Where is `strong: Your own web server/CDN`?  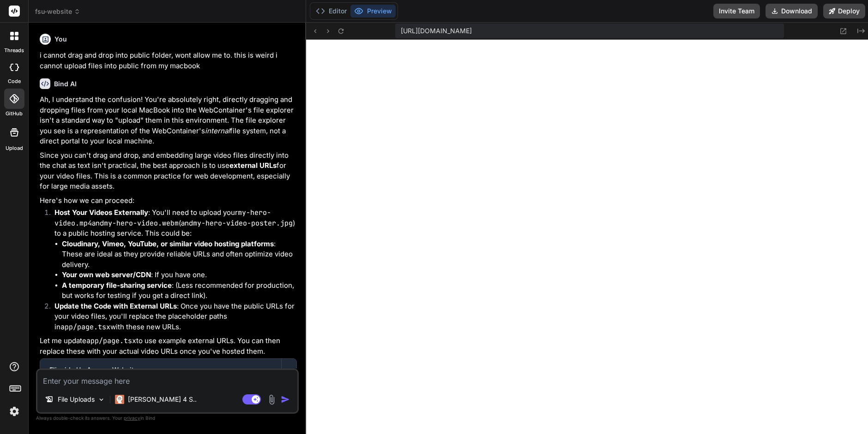
strong: Your own web server/CDN is located at coordinates (107, 274).